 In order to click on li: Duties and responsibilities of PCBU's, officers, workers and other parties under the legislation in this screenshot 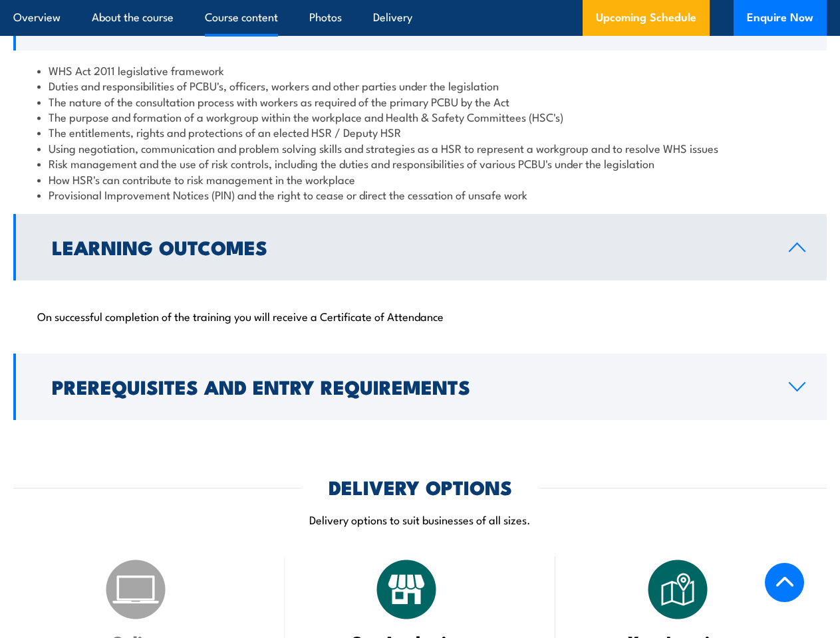, I will do `click(420, 85)`.